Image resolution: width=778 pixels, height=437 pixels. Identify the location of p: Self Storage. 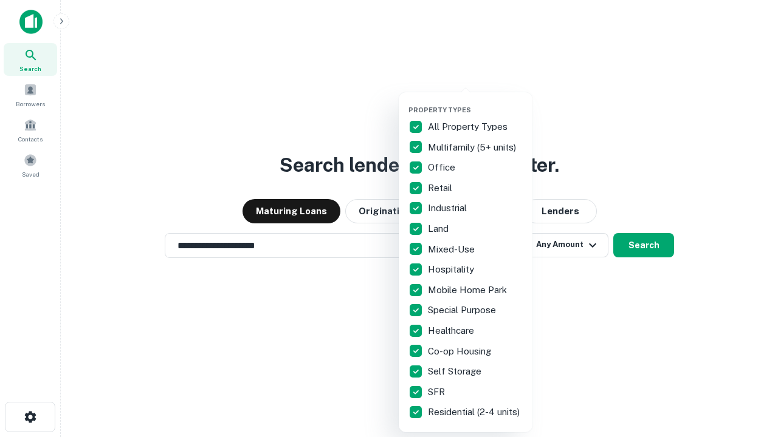
(456, 372).